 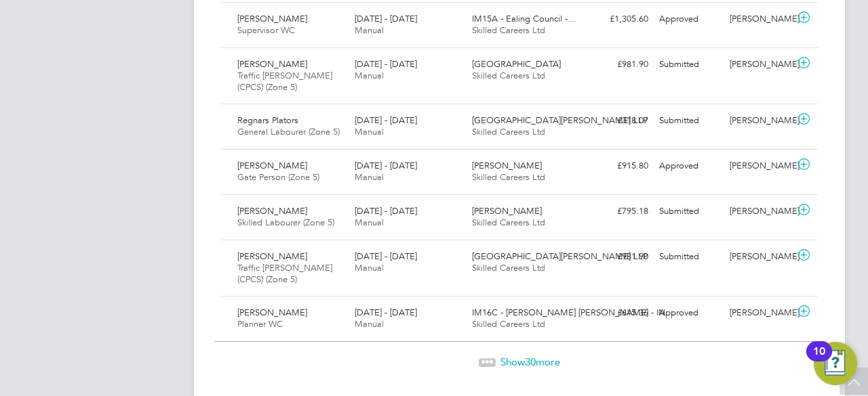 What do you see at coordinates (259, 323) in the screenshot?
I see `span: Planner WC` at bounding box center [259, 323].